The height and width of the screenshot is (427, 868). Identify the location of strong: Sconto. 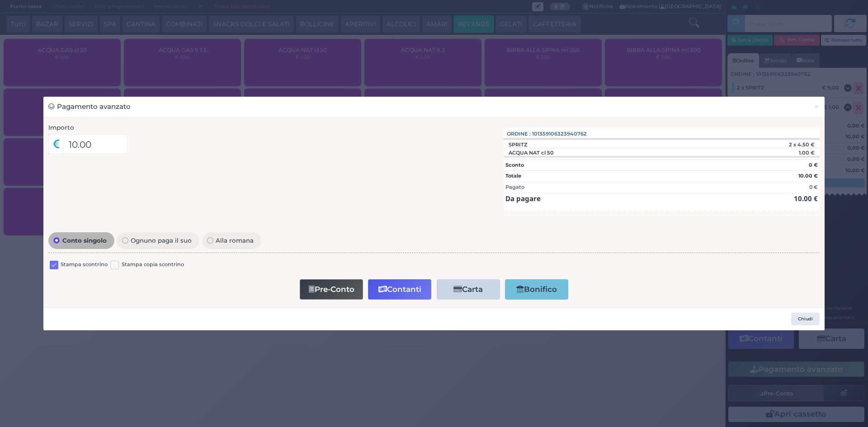
(514, 165).